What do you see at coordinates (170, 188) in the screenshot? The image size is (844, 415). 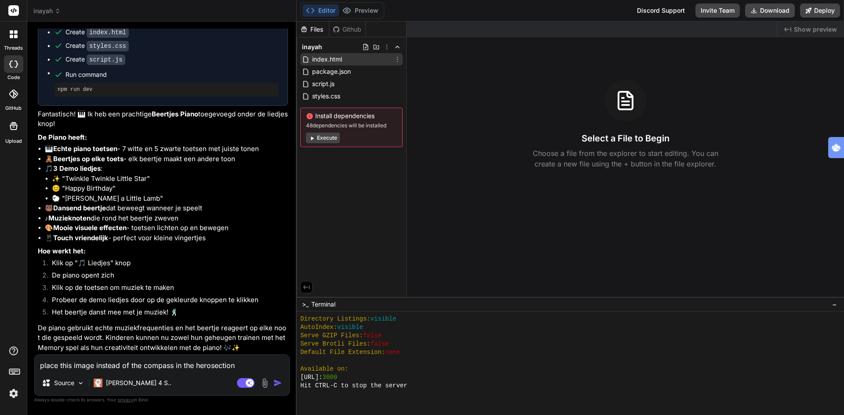 I see `li: 😊 "Happy Birthday"` at bounding box center [170, 188].